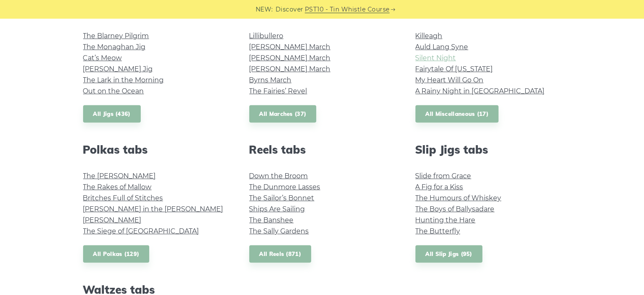  What do you see at coordinates (279, 176) in the screenshot?
I see `a: Down the Broom` at bounding box center [279, 176].